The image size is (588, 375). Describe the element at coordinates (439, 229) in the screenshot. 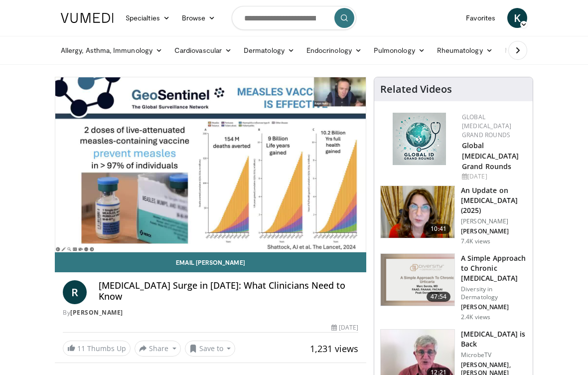

I see `span: 10:41` at that location.